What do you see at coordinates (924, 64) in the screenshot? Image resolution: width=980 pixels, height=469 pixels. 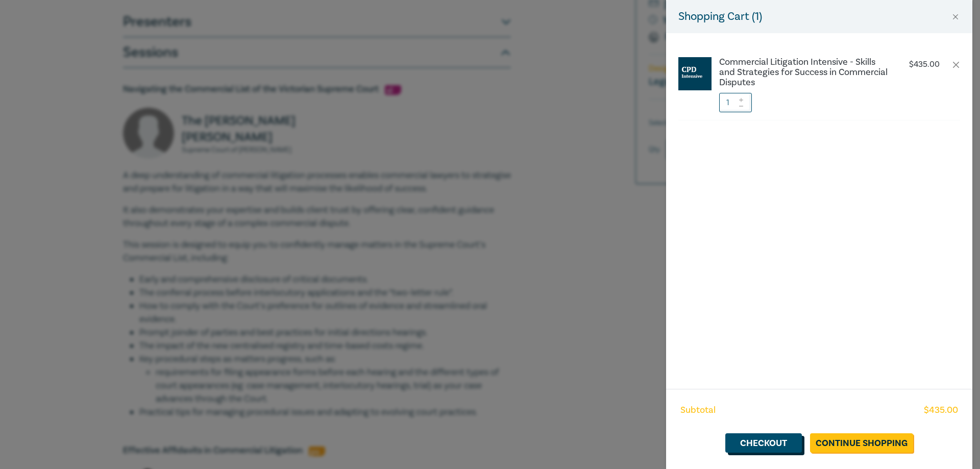 I see `p: $ 435.00` at bounding box center [924, 64].